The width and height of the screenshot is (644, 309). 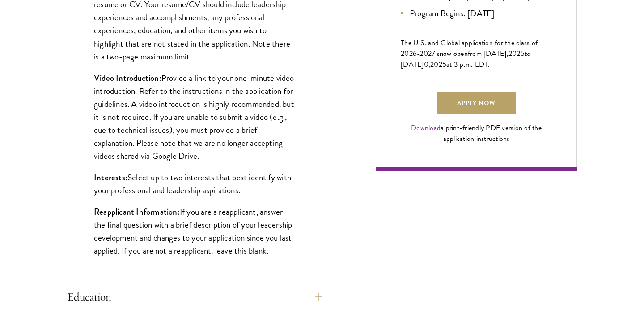 I want to click on span: at 3 p.m. EDT., so click(x=468, y=65).